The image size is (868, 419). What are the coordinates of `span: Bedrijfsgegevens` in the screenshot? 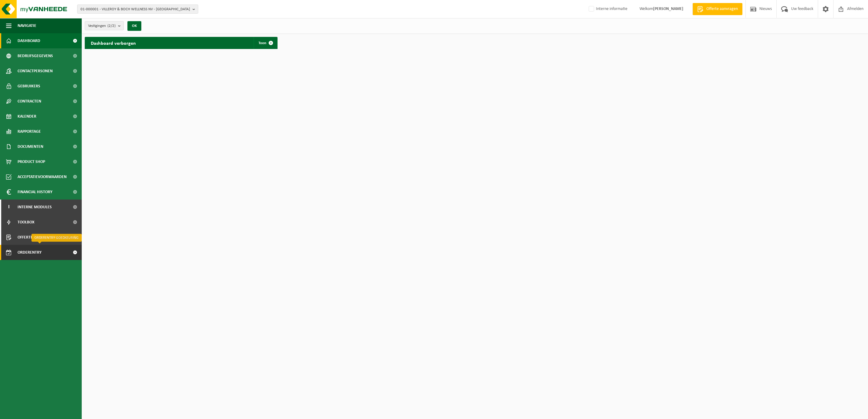 It's located at (35, 56).